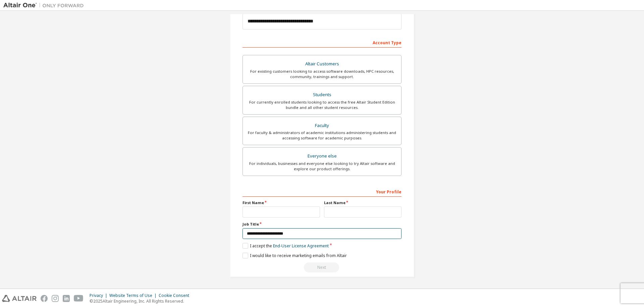 This screenshot has height=308, width=644. Describe the element at coordinates (322, 74) in the screenshot. I see `div: For existing customers looking to access software downloads, HPC resources, community, trainings ...` at that location.